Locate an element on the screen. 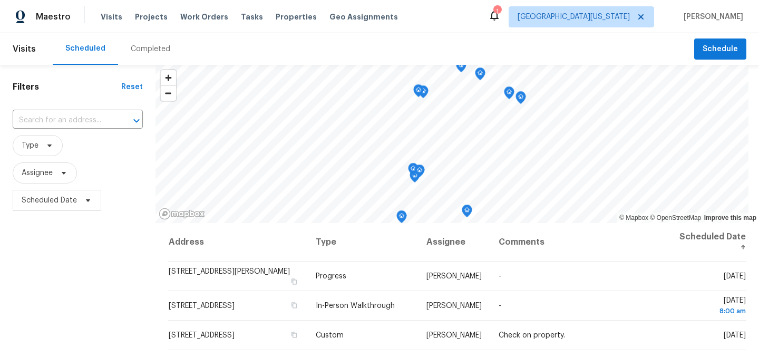 This screenshot has width=759, height=357. button: Zoom out is located at coordinates (168, 93).